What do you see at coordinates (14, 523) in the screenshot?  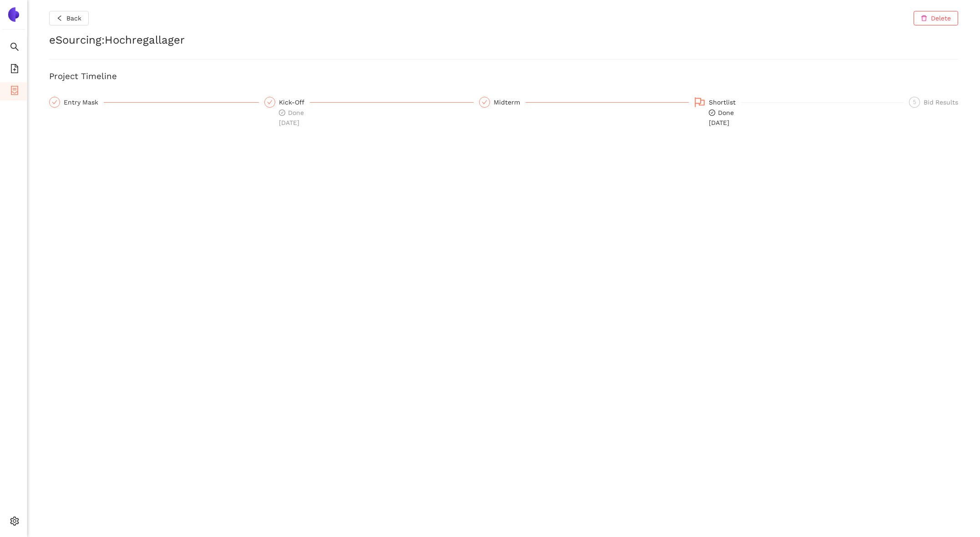 I see `span: setting` at bounding box center [14, 523].